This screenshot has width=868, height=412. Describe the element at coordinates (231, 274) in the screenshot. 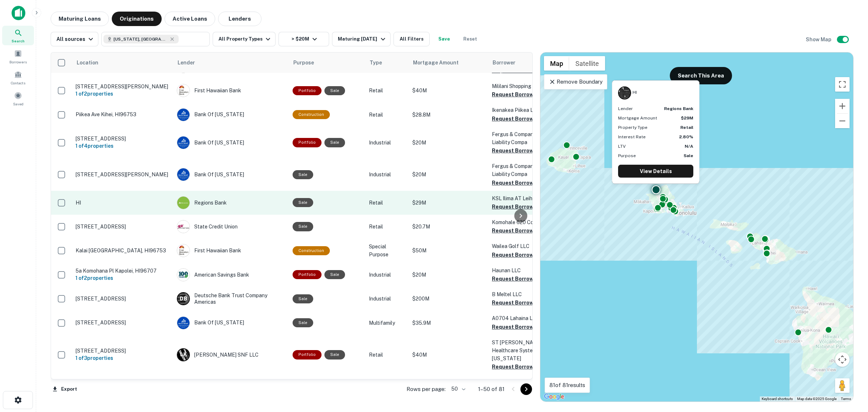

I see `div: American Savings Bank` at that location.